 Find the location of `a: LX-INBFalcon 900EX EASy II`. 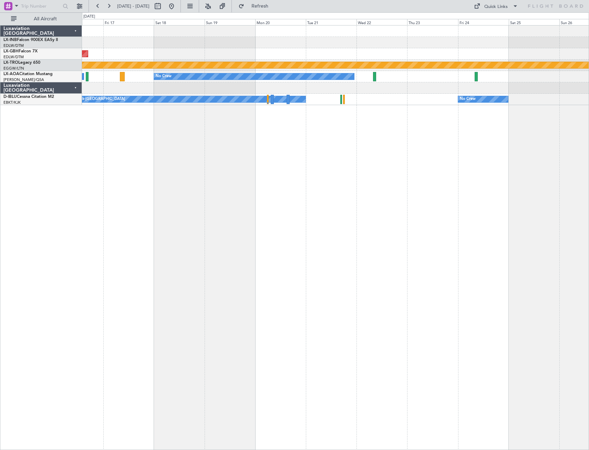

a: LX-INBFalcon 900EX EASy II is located at coordinates (31, 40).